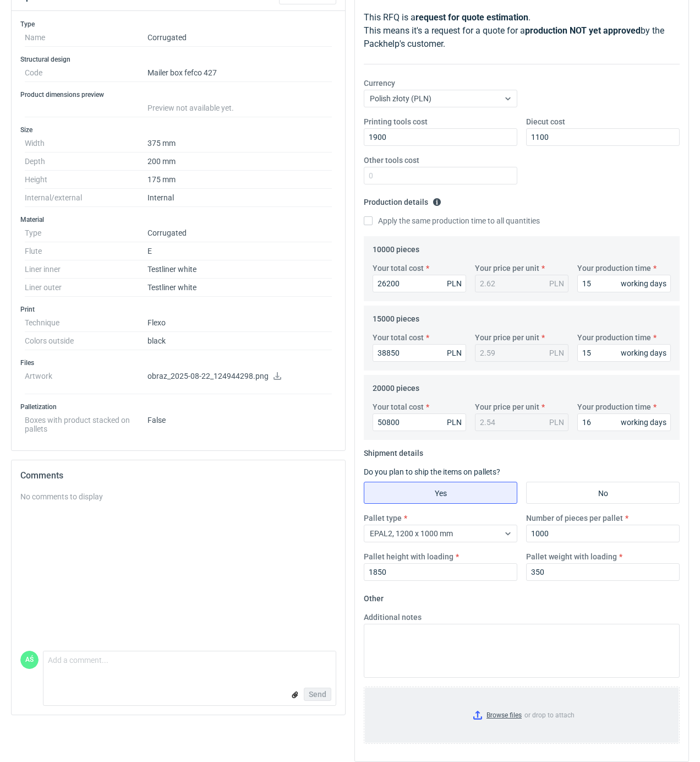  What do you see at coordinates (178, 25) in the screenshot?
I see `h3: Type` at bounding box center [178, 25].